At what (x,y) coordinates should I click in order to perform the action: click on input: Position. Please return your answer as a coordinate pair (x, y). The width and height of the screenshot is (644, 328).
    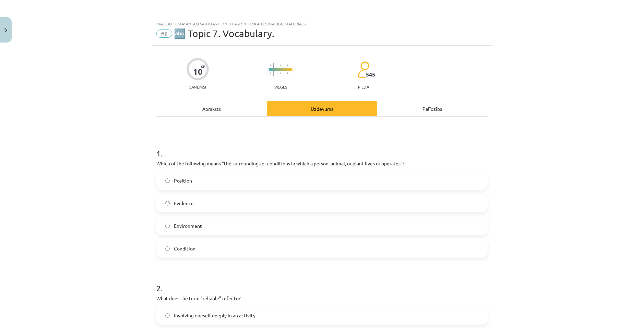
    Looking at the image, I should click on (167, 180).